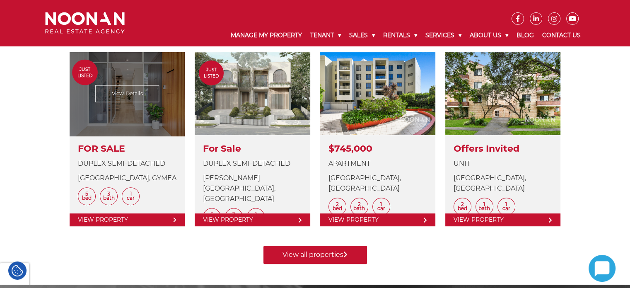 This screenshot has height=288, width=630. I want to click on a: Blog, so click(525, 35).